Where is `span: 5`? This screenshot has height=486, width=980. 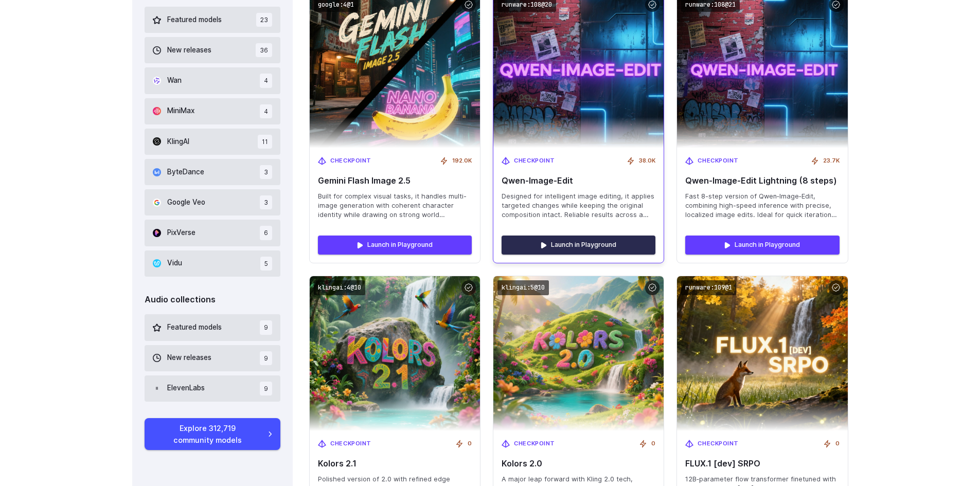
span: 5 is located at coordinates (266, 263).